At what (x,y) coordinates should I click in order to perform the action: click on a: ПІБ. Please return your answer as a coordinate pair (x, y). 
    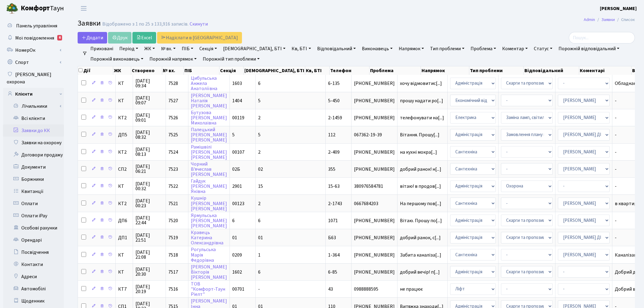
    Looking at the image, I should click on (188, 49).